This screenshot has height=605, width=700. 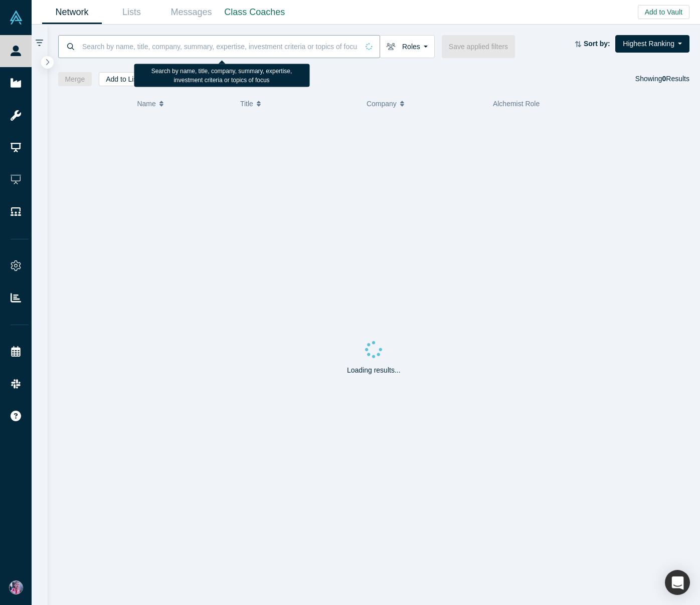 I want to click on a: Class Coaches, so click(x=254, y=12).